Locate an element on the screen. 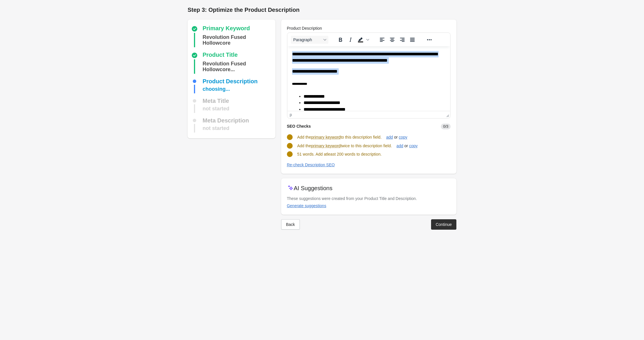  button: Back is located at coordinates (290, 224).